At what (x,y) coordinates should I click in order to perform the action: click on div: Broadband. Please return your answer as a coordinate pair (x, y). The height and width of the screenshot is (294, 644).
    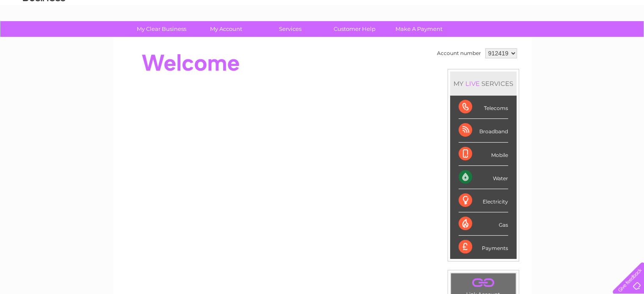
    Looking at the image, I should click on (483, 130).